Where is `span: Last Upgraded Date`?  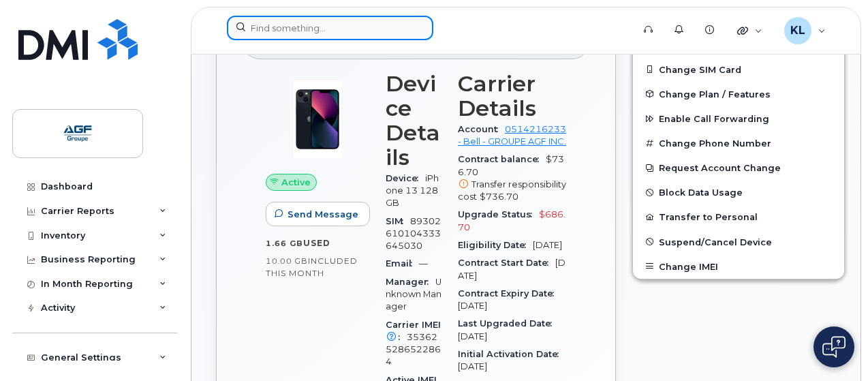 span: Last Upgraded Date is located at coordinates (508, 323).